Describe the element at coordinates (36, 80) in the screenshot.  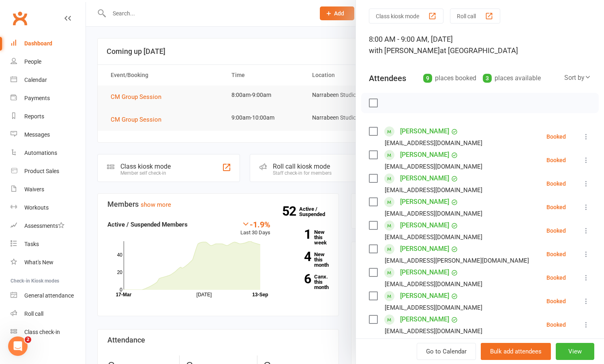
I see `div: Calendar` at that location.